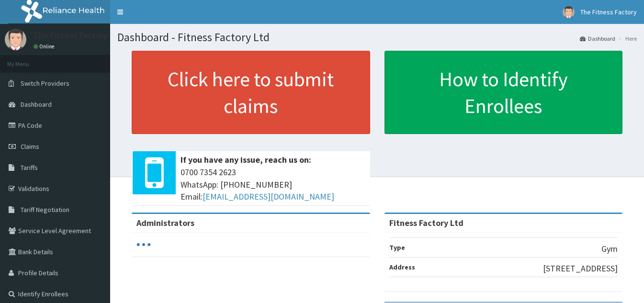 This screenshot has height=303, width=644. Describe the element at coordinates (402, 267) in the screenshot. I see `b: Address` at that location.